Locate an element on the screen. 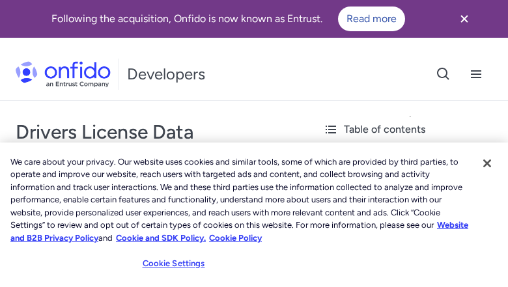  button: Cookie Settings is located at coordinates (173, 264).